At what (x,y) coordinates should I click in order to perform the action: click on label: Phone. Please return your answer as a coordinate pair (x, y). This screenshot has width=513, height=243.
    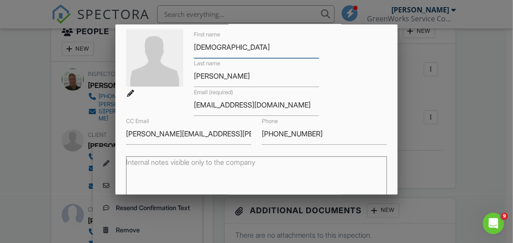
    Looking at the image, I should click on (270, 121).